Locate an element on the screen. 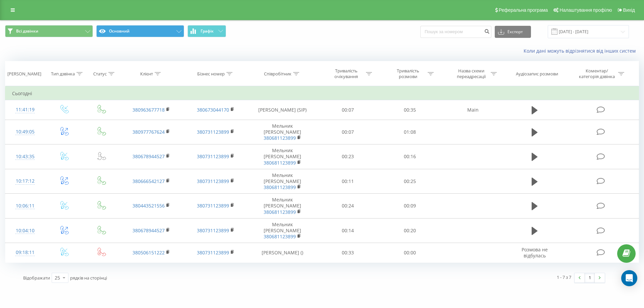 Image resolution: width=644 pixels, height=308 pixels. td: 01:08 is located at coordinates (410, 132).